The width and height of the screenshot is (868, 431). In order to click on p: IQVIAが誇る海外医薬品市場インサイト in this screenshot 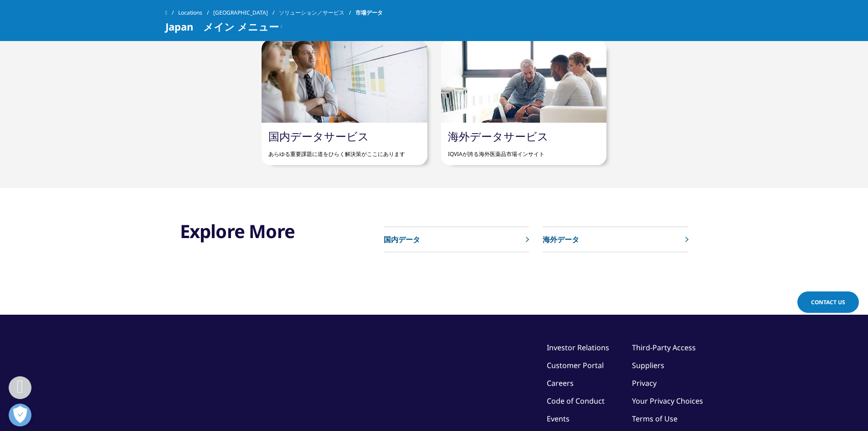, I will do `click(523, 151)`.